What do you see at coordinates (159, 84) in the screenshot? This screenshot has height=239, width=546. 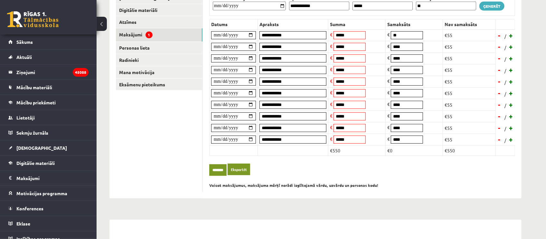 I see `a: Eksāmenu pieteikums` at bounding box center [159, 84].